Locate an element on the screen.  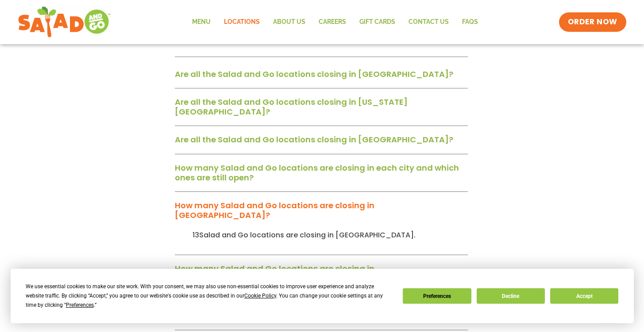
a: Locations is located at coordinates (242, 22).